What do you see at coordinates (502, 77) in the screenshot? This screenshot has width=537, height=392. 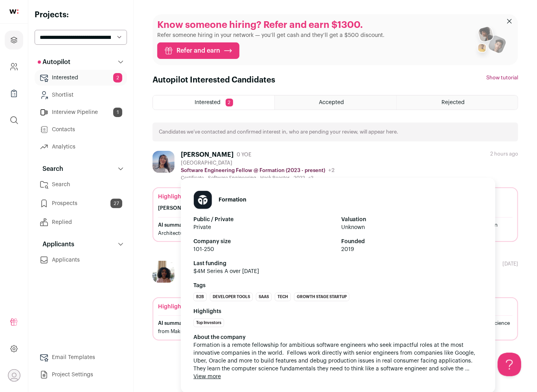 I see `button: Show tutorial` at bounding box center [502, 77].